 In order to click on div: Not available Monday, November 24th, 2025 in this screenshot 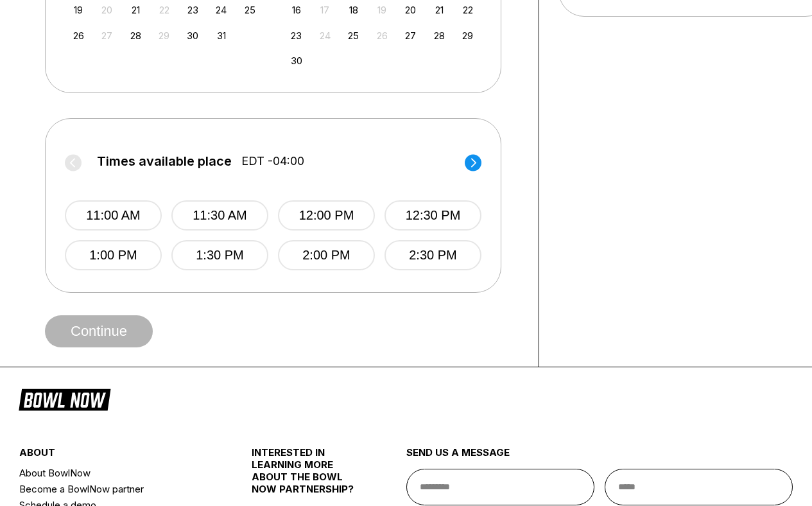, I will do `click(325, 35)`.